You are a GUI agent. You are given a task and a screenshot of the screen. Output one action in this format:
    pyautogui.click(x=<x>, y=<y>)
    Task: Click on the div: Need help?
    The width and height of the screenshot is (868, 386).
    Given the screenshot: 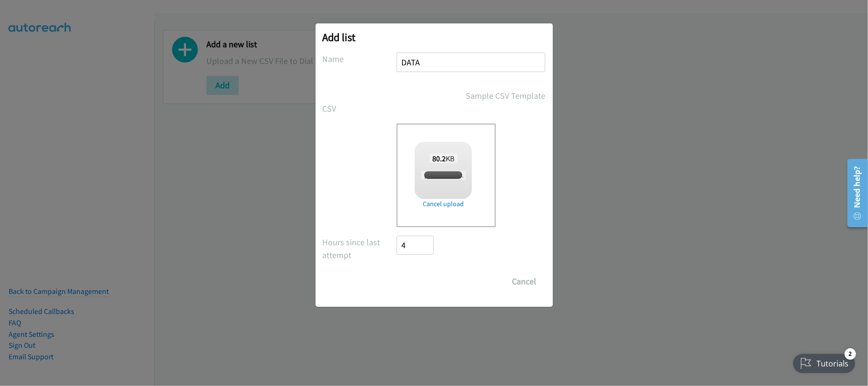 What is the action you would take?
    pyautogui.click(x=17, y=32)
    